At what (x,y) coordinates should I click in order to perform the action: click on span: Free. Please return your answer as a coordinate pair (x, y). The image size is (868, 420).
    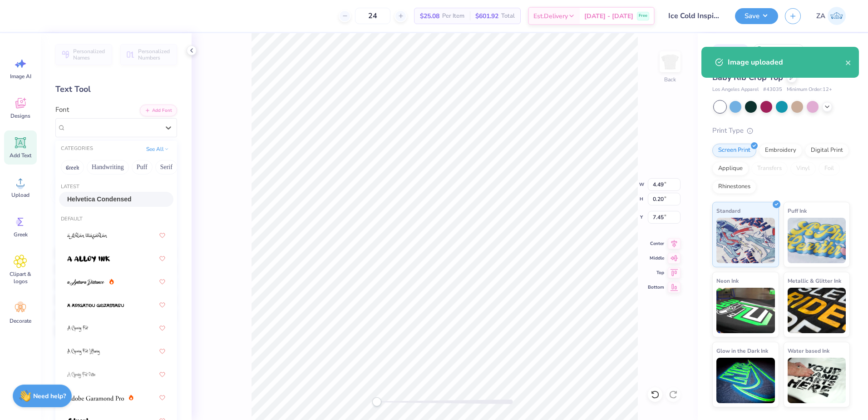
    Looking at the image, I should click on (643, 16).